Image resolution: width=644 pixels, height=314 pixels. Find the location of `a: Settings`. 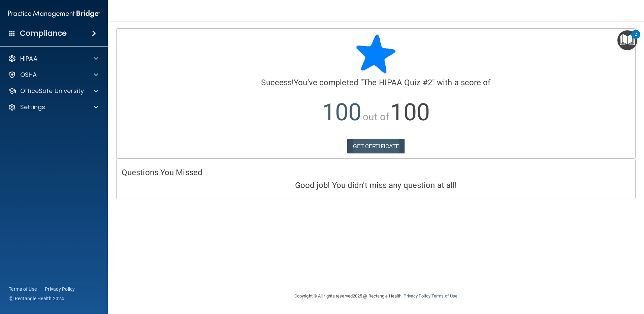

a: Settings is located at coordinates (53, 107).